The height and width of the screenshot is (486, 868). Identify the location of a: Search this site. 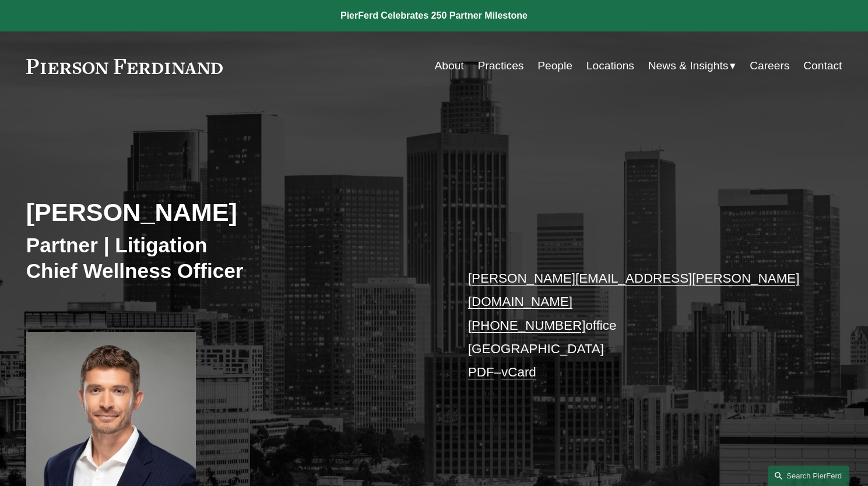
(809, 475).